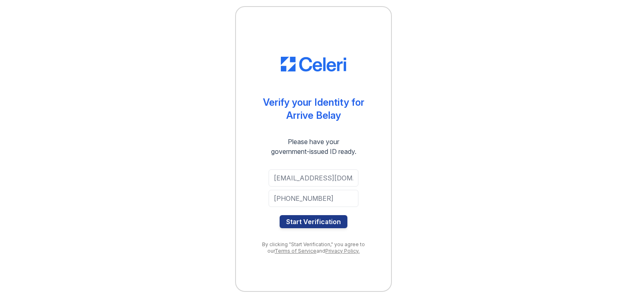  What do you see at coordinates (313, 109) in the screenshot?
I see `div: Verify your Identity for Arrive Belay` at bounding box center [313, 109].